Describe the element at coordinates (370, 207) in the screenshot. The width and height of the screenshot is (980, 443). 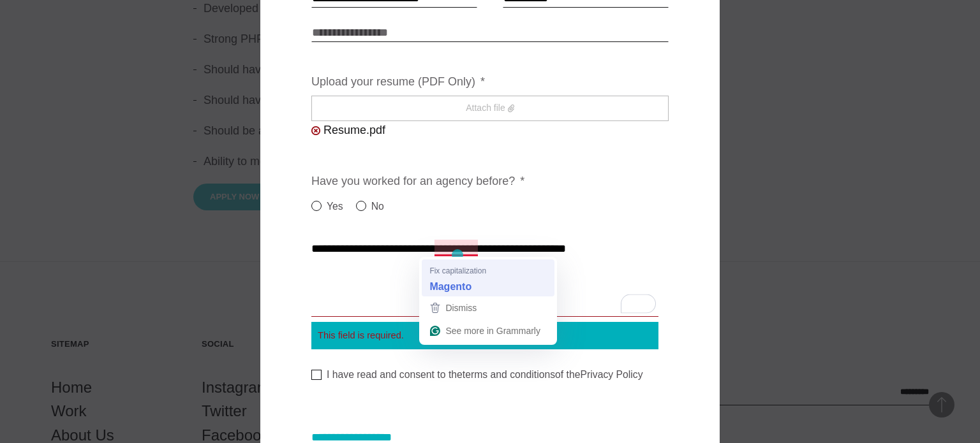
I see `label: No` at that location.